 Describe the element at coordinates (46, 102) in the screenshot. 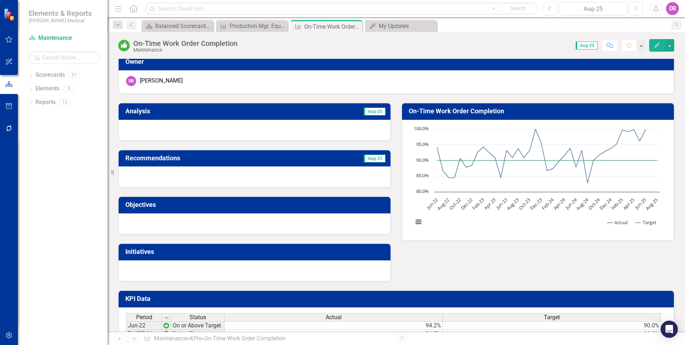

I see `a: Reports` at that location.